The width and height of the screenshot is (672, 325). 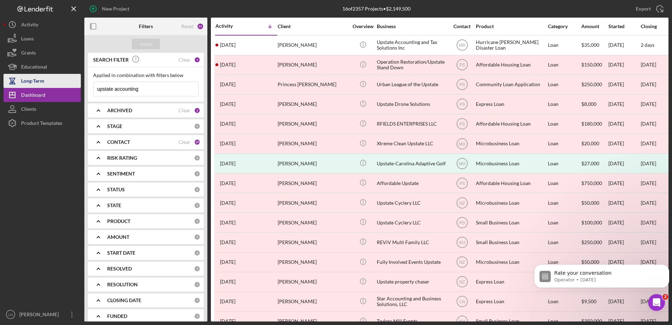 I want to click on button: Loans, so click(x=42, y=39).